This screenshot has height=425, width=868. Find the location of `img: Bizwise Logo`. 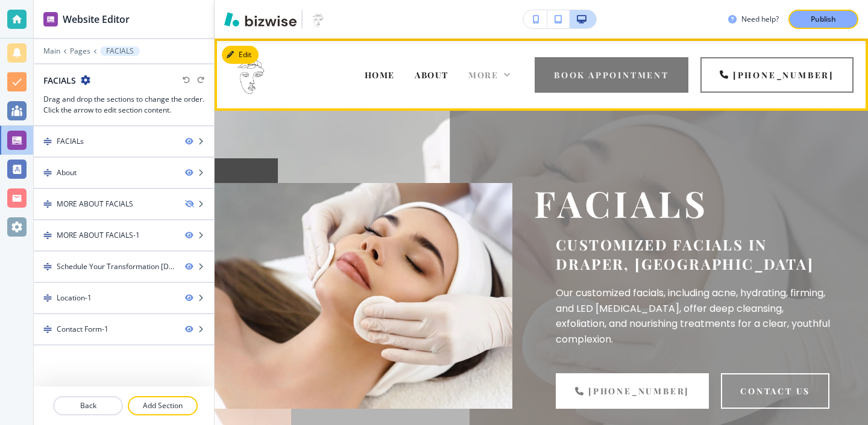

img: Bizwise Logo is located at coordinates (261, 19).